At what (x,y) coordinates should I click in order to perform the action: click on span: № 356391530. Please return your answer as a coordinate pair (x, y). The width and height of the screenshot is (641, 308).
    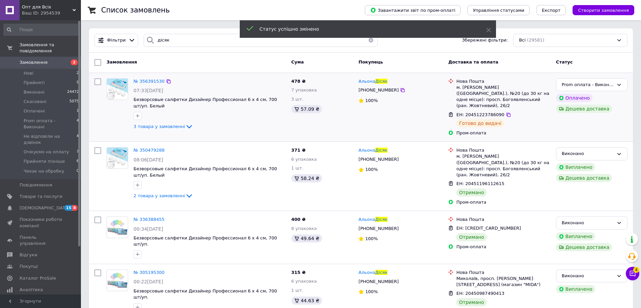
    Looking at the image, I should click on (149, 81).